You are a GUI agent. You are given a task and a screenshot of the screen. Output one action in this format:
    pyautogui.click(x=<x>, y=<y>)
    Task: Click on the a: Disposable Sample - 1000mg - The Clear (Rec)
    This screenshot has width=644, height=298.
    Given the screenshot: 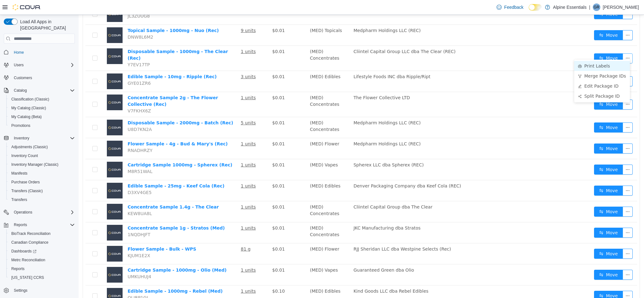 What is the action you would take?
    pyautogui.click(x=99, y=40)
    